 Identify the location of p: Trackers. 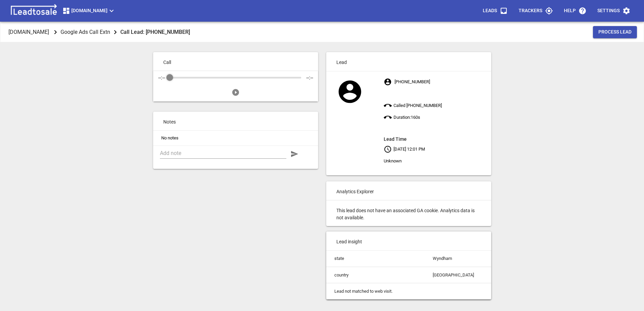
(530, 11).